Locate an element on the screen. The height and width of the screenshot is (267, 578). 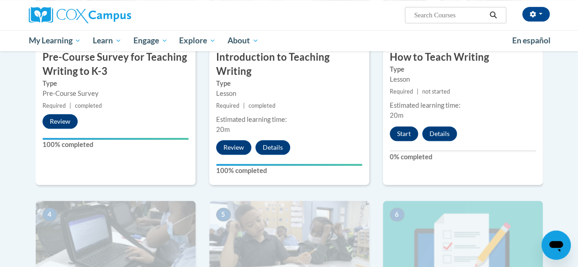
label: 0% completed is located at coordinates (462, 157).